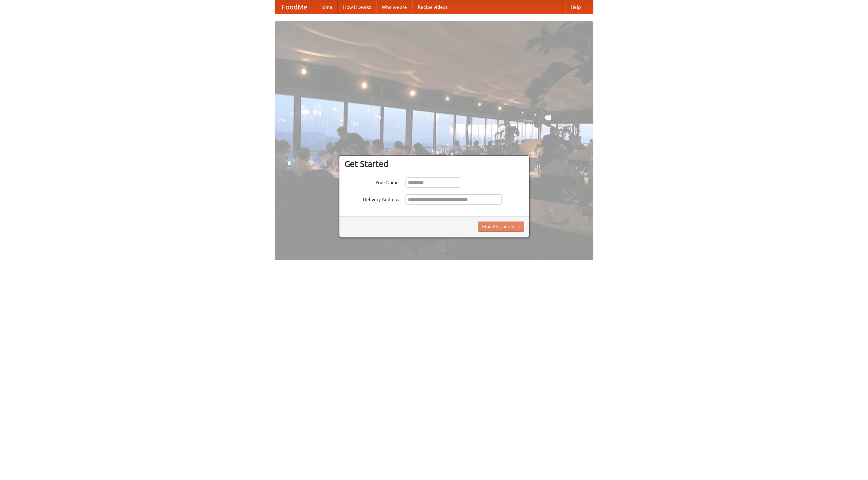 The height and width of the screenshot is (480, 868). Describe the element at coordinates (326, 7) in the screenshot. I see `a: Home` at that location.